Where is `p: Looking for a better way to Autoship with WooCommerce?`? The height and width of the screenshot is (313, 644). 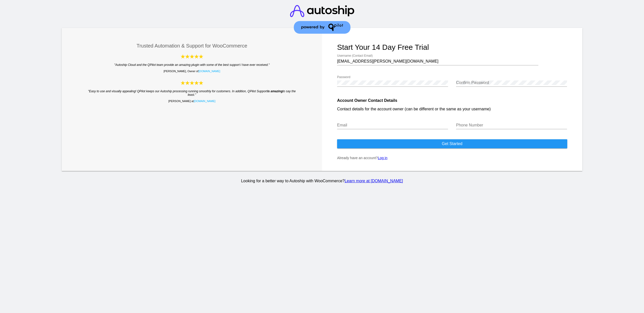
p: Looking for a better way to Autoship with WooCommerce? is located at coordinates (322, 181).